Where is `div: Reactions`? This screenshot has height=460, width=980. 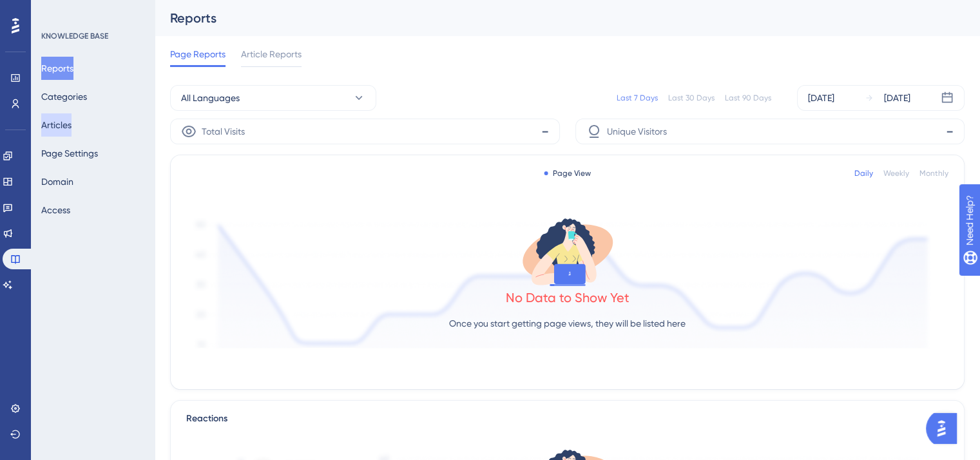 div: Reactions is located at coordinates (567, 419).